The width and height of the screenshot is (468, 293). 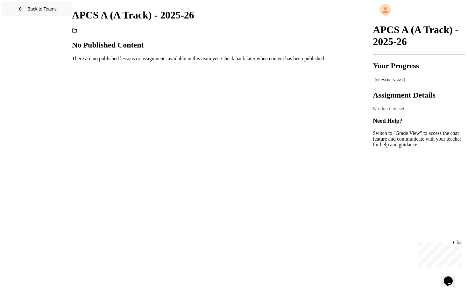 What do you see at coordinates (419, 139) in the screenshot?
I see `p: Switch to "Grade View" to access the chat feature and communicate with your teacher for help and ...` at bounding box center [419, 139].